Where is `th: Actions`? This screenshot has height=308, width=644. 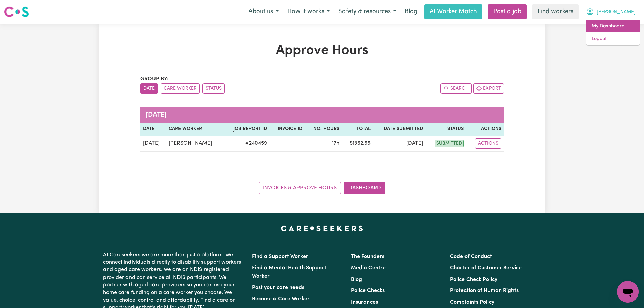
th: Actions is located at coordinates (485, 129).